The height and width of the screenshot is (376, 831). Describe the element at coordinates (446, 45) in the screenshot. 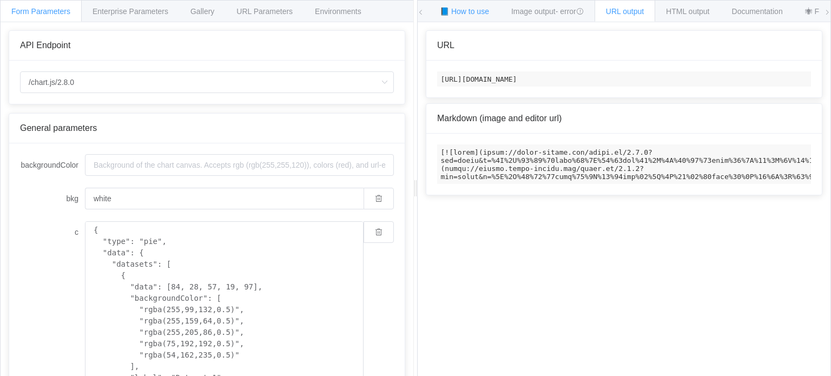

I see `span: URL` at that location.